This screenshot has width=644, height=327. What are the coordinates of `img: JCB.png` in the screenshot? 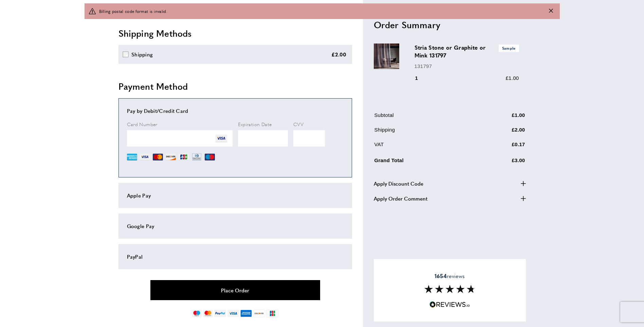 It's located at (183, 157).